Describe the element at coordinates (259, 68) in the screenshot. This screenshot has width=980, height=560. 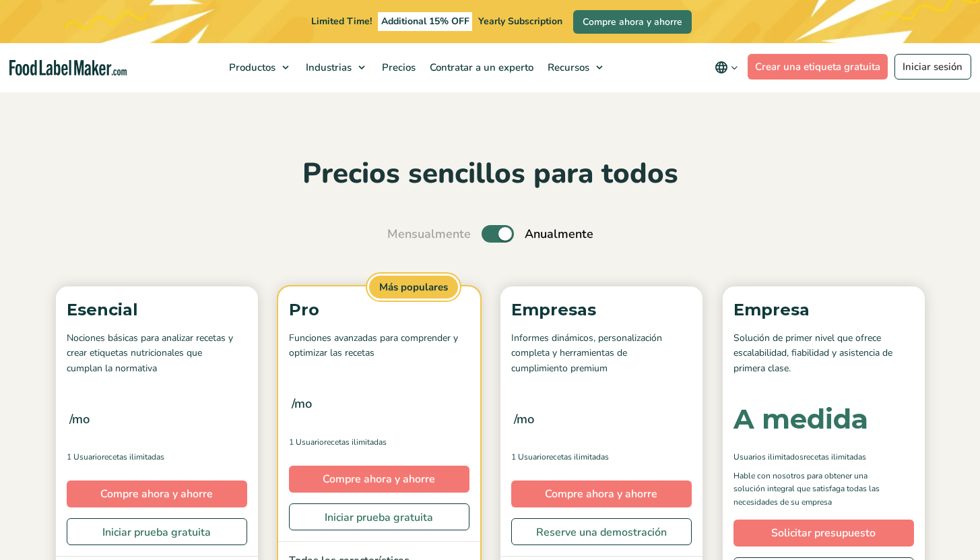
I see `a: Productos` at that location.